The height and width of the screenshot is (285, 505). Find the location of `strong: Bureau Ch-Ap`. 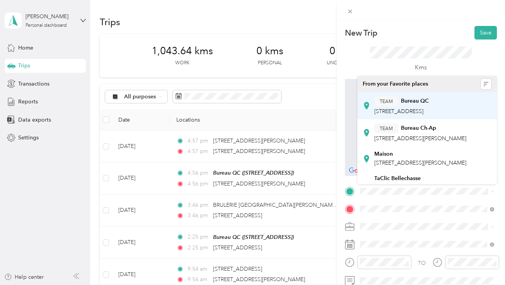

strong: Bureau Ch-Ap is located at coordinates (419, 128).